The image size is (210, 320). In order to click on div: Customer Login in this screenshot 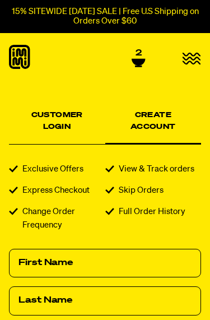, I will do `click(57, 123)`.